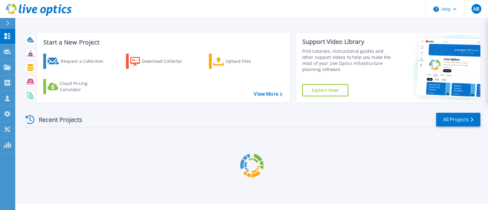 This screenshot has height=210, width=488. I want to click on div: Support Video Library, so click(349, 42).